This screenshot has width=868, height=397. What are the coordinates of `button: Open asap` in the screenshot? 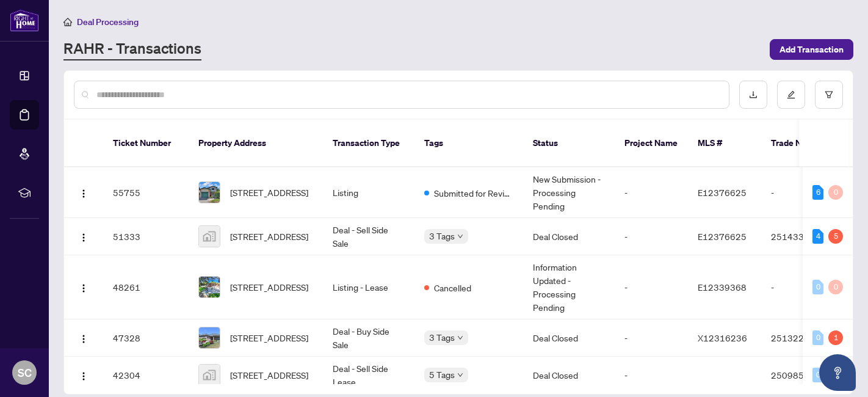 It's located at (837, 373).